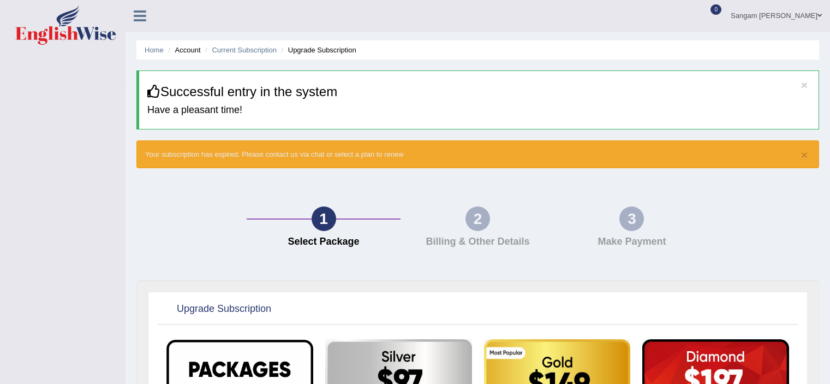 This screenshot has height=384, width=830. What do you see at coordinates (324, 242) in the screenshot?
I see `h4: Select Package` at bounding box center [324, 242].